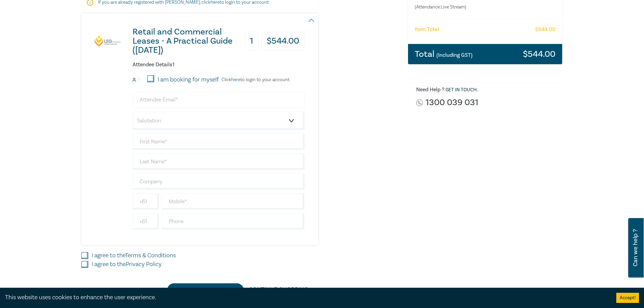 This screenshot has width=644, height=308. What do you see at coordinates (443, 54) in the screenshot?
I see `h3: Total` at bounding box center [443, 54].